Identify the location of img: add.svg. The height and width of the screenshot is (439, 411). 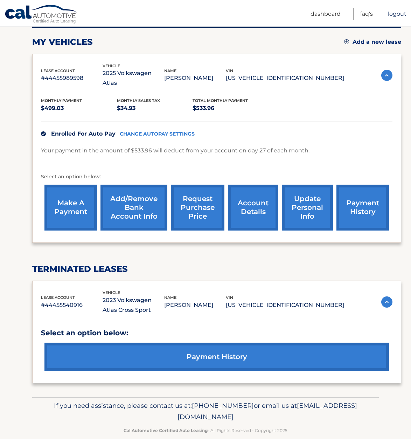
(347, 42).